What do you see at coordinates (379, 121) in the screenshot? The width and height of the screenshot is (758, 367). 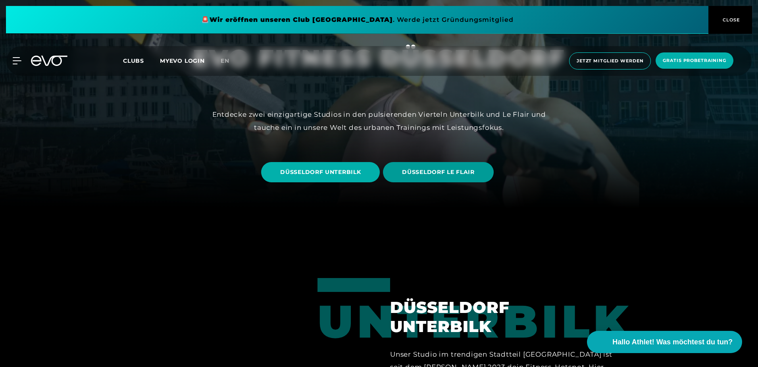 I see `div: Entdecke zwei einzigartige Studios in den pulsierenden Vierteln Unterbilk und Le Flair und tauche...` at bounding box center [379, 121].